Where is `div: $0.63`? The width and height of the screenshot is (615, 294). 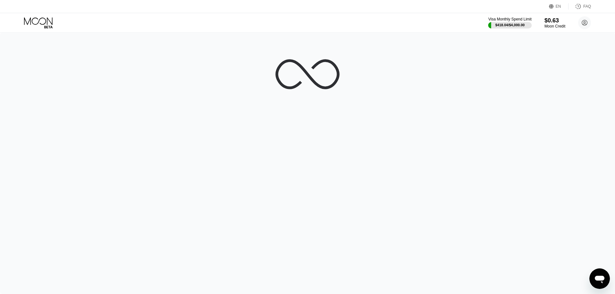
div: $0.63 is located at coordinates (555, 20).